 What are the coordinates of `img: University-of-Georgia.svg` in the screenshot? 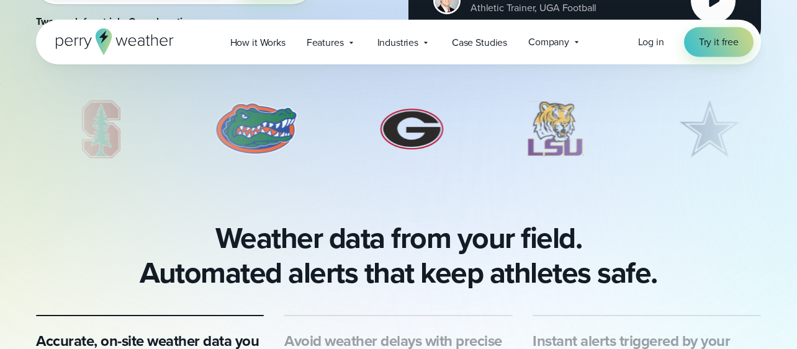 It's located at (412, 129).